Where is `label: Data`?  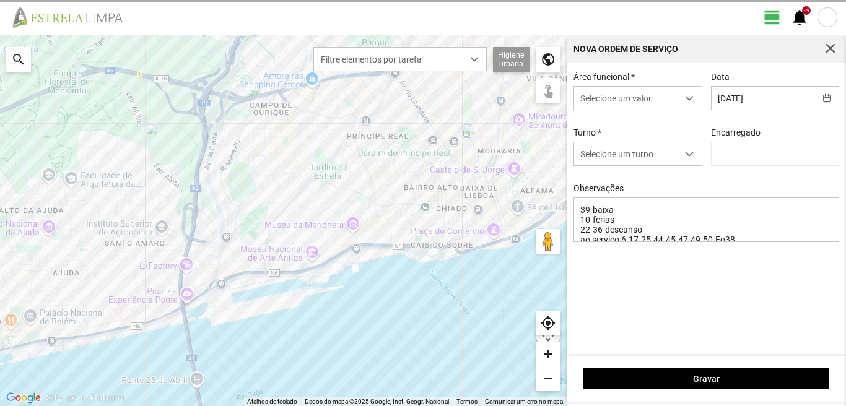
label: Data is located at coordinates (720, 77).